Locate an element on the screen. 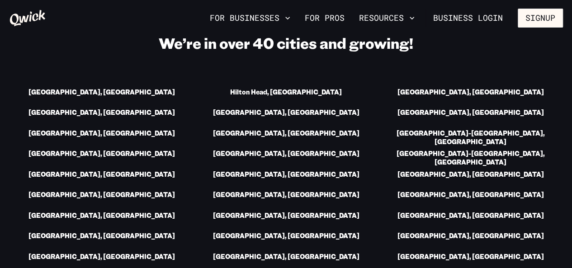 The image size is (572, 268). button: Signup is located at coordinates (541, 18).